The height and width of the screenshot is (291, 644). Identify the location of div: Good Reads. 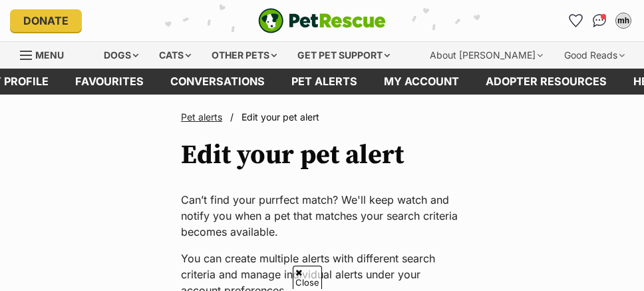
(595, 56).